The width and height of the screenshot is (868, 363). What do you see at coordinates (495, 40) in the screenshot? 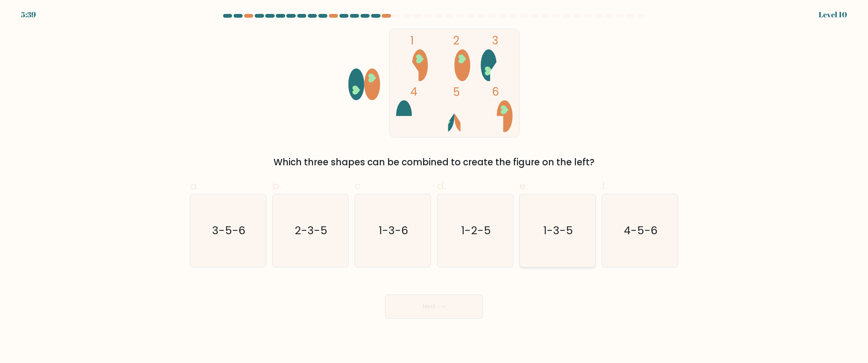
I see `tspan: 3` at bounding box center [495, 40].